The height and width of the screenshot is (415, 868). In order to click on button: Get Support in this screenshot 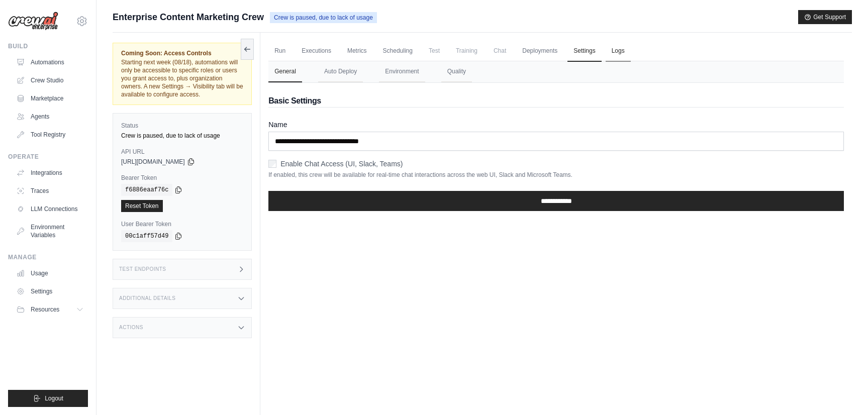, I will do `click(825, 17)`.